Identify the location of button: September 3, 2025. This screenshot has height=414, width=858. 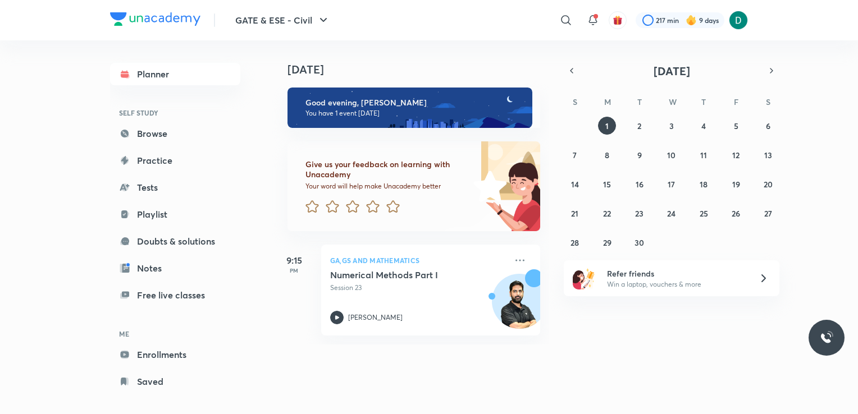
(672, 126).